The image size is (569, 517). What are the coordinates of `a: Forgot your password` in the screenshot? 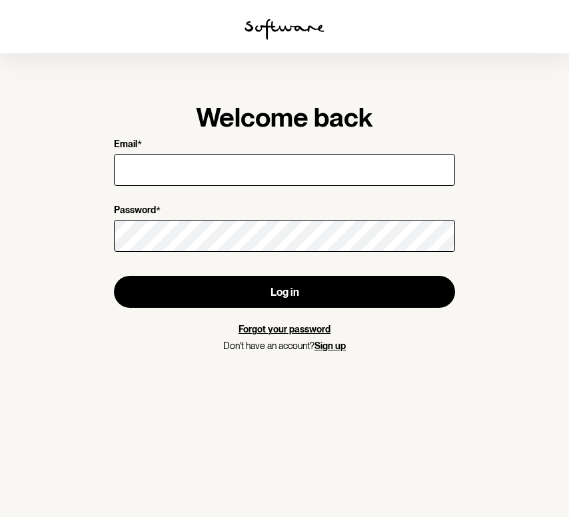 It's located at (285, 329).